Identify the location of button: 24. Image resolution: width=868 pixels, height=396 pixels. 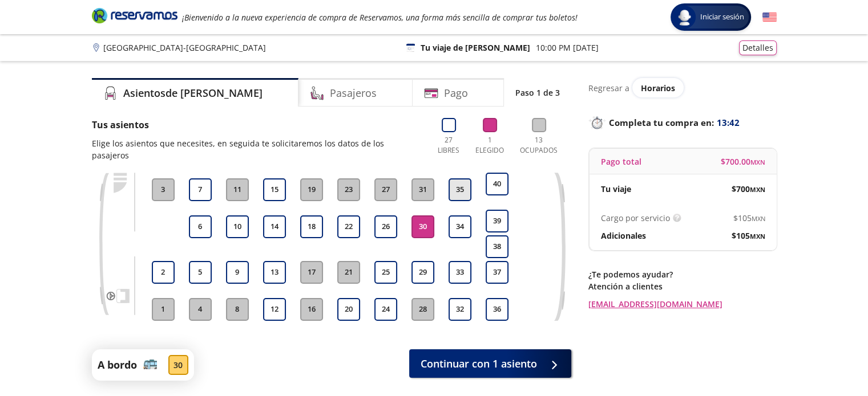
(385, 310).